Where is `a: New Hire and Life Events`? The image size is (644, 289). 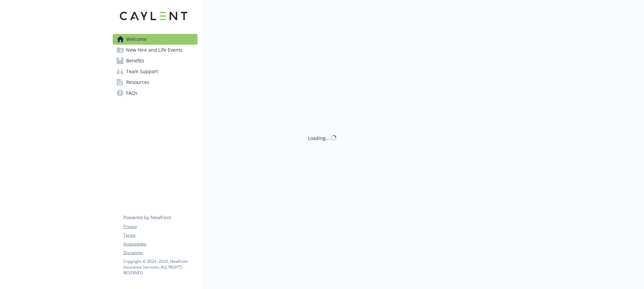
a: New Hire and Life Events is located at coordinates (155, 50).